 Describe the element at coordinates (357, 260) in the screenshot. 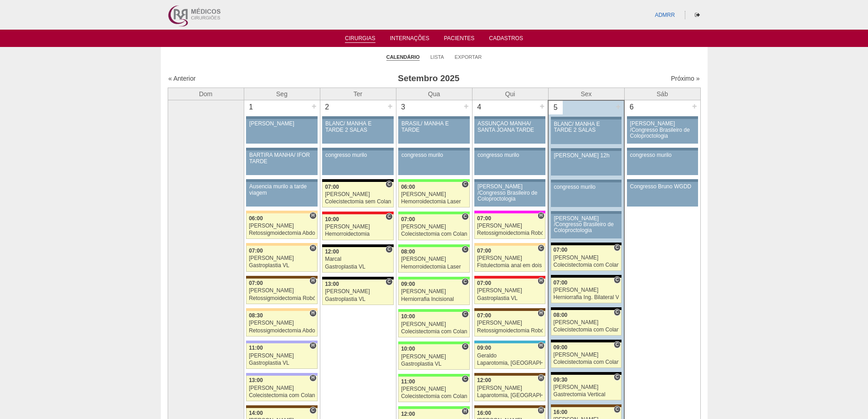

I see `a: C 12:00 Marcal Gastroplastia VL` at that location.